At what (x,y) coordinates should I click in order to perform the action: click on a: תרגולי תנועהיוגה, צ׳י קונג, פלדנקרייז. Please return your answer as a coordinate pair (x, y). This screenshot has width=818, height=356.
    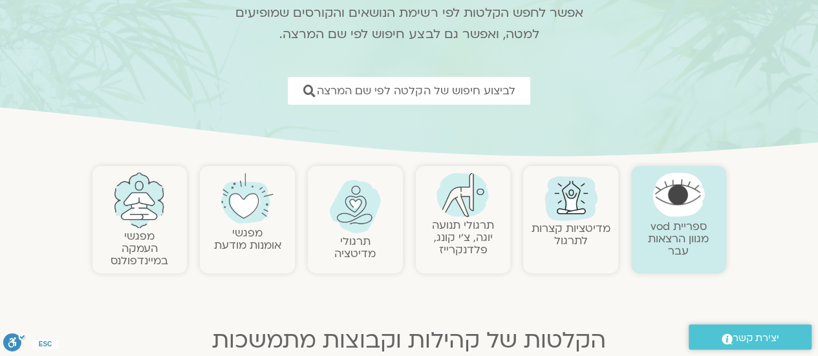
    Looking at the image, I should click on (463, 237).